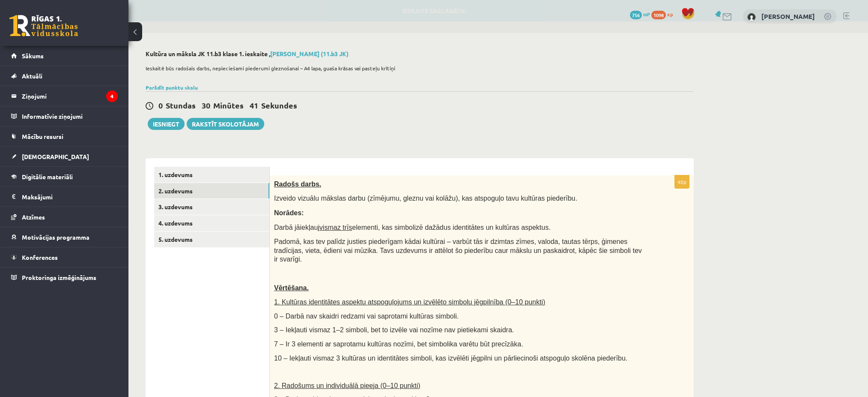  Describe the element at coordinates (112, 96) in the screenshot. I see `i: 4` at that location.